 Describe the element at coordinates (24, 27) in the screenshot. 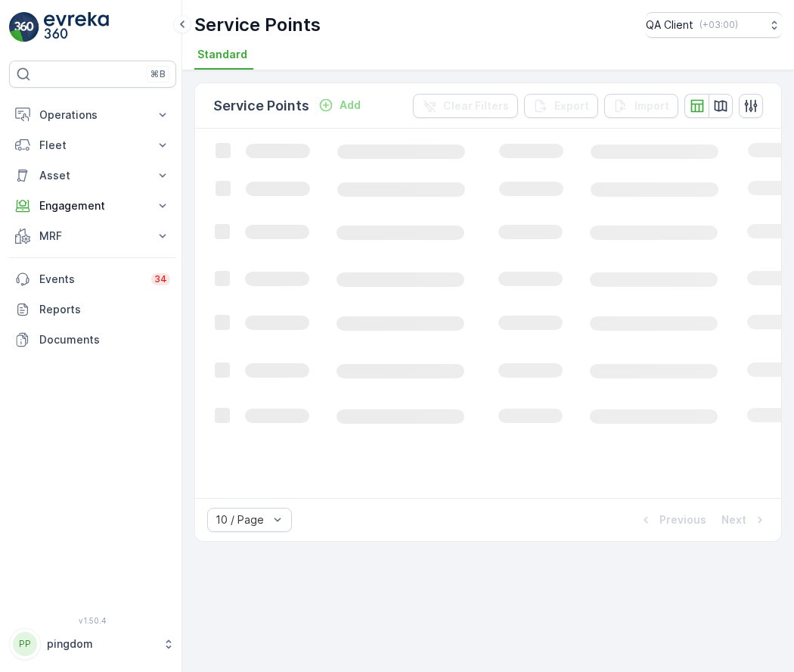

I see `img: logo` at that location.